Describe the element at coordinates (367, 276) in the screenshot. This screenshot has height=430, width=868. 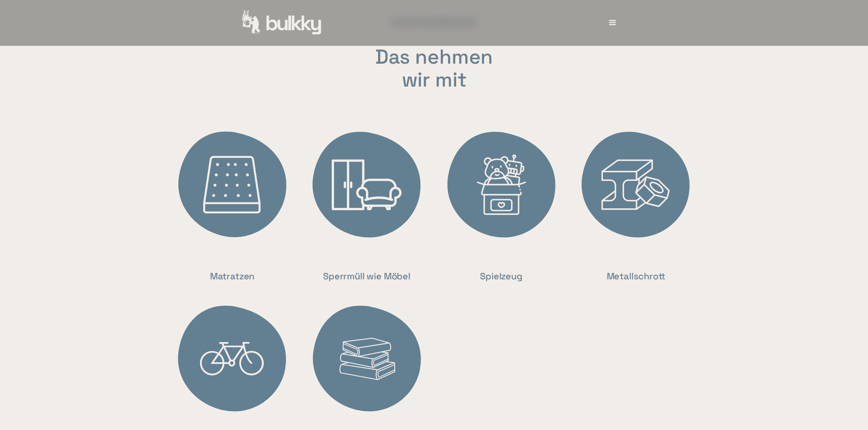
I see `div: Sperrmüll wie Möbel` at that location.